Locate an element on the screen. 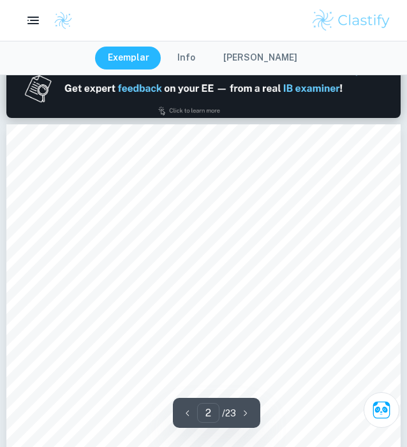 The width and height of the screenshot is (407, 447). a: Ad is located at coordinates (204, 88).